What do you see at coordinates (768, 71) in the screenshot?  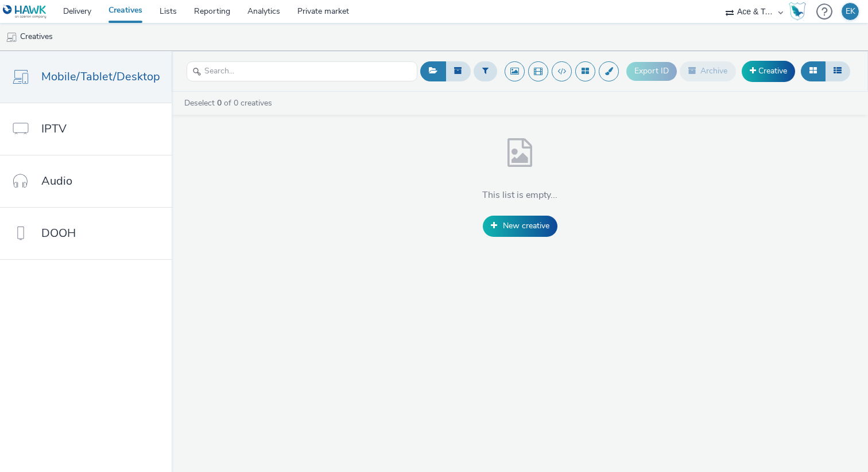 I see `a: Creative` at bounding box center [768, 71].